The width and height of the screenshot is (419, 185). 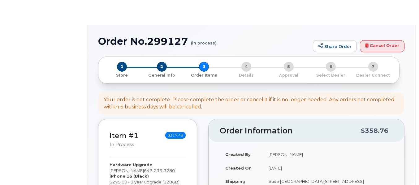 I want to click on span: 1, so click(x=122, y=67).